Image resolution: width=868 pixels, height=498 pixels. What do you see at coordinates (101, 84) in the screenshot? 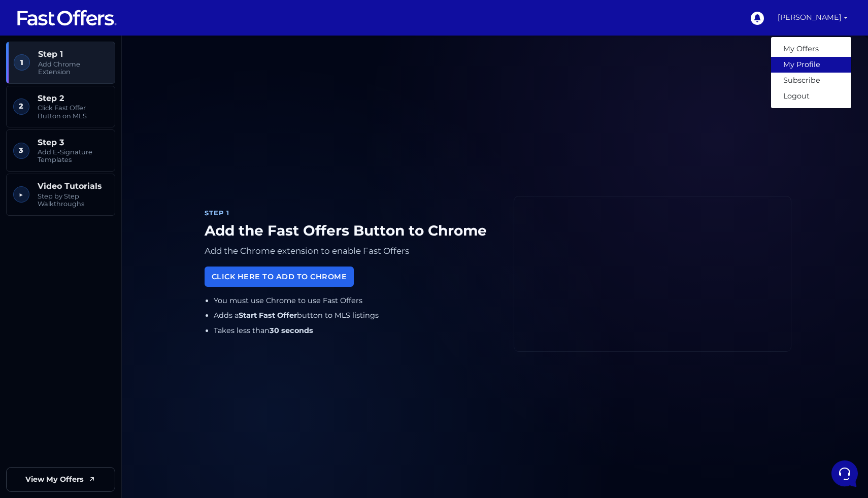
I see `a: AuraYou:Support has been notified several times regarding this issue and have yet to reach out. P...` at bounding box center [101, 84].